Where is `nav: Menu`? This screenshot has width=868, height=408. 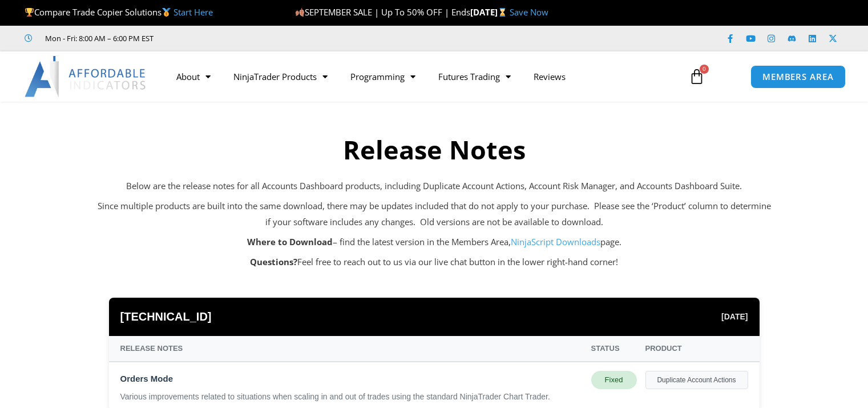 nav: Menu is located at coordinates (421, 76).